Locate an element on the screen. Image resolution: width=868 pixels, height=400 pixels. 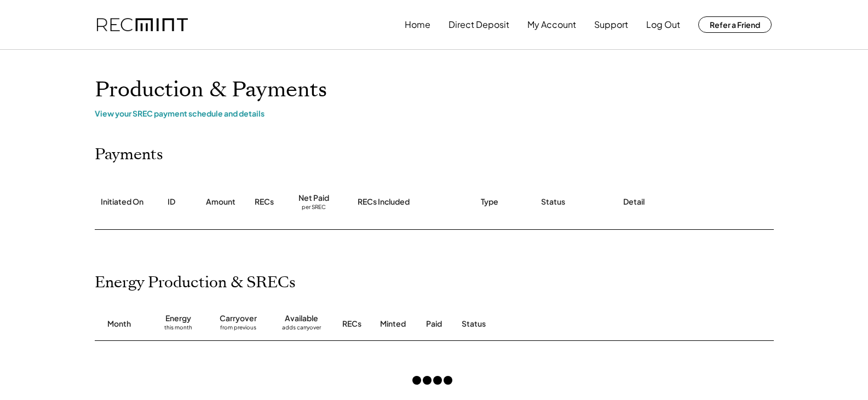
div: Carryover is located at coordinates (238, 319).